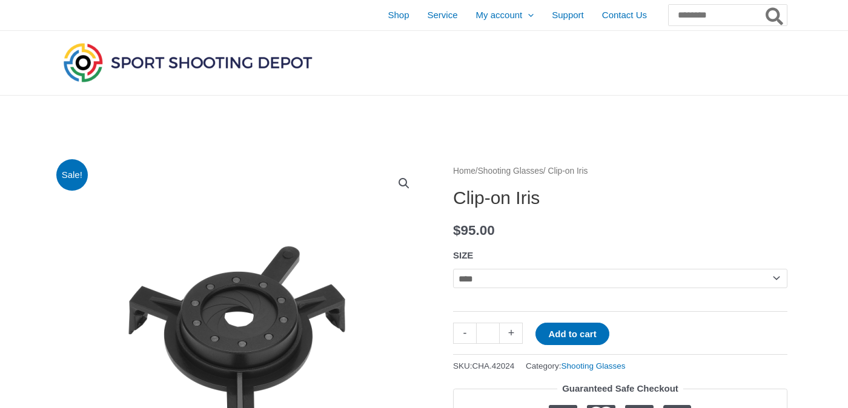 The width and height of the screenshot is (848, 408). What do you see at coordinates (620, 171) in the screenshot?
I see `nav: Breadcrumb` at bounding box center [620, 171].